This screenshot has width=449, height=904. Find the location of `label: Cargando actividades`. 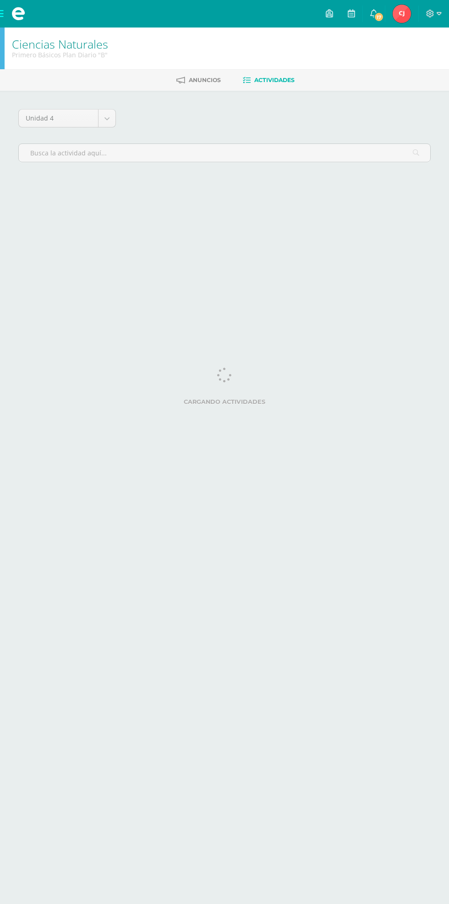

label: Cargando actividades is located at coordinates (225, 402).